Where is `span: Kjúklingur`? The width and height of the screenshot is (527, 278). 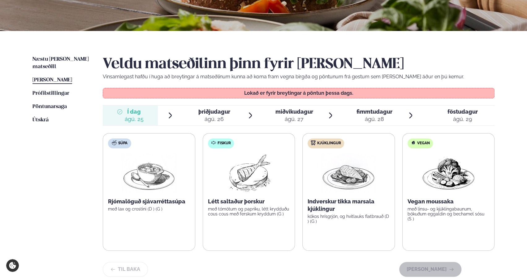
span: Kjúklingur is located at coordinates (329, 143).